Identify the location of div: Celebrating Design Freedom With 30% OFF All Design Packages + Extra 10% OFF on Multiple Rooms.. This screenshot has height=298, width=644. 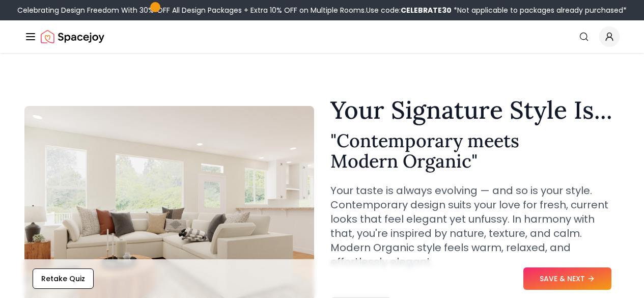
(321, 10).